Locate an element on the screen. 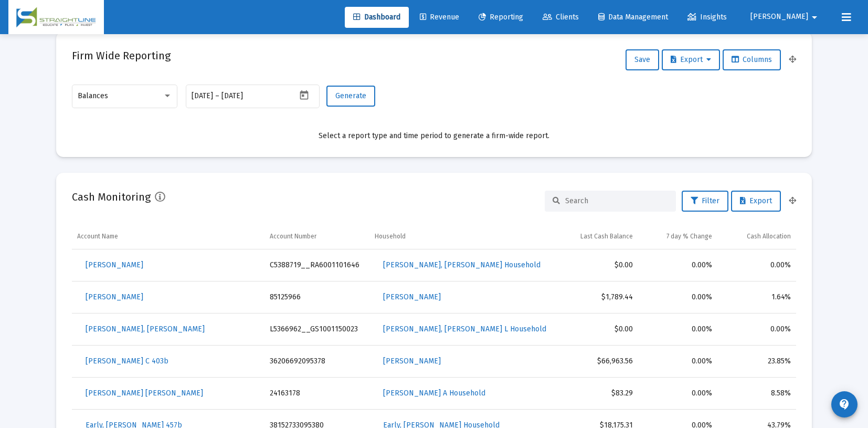  td: $83.29 is located at coordinates (594, 393).